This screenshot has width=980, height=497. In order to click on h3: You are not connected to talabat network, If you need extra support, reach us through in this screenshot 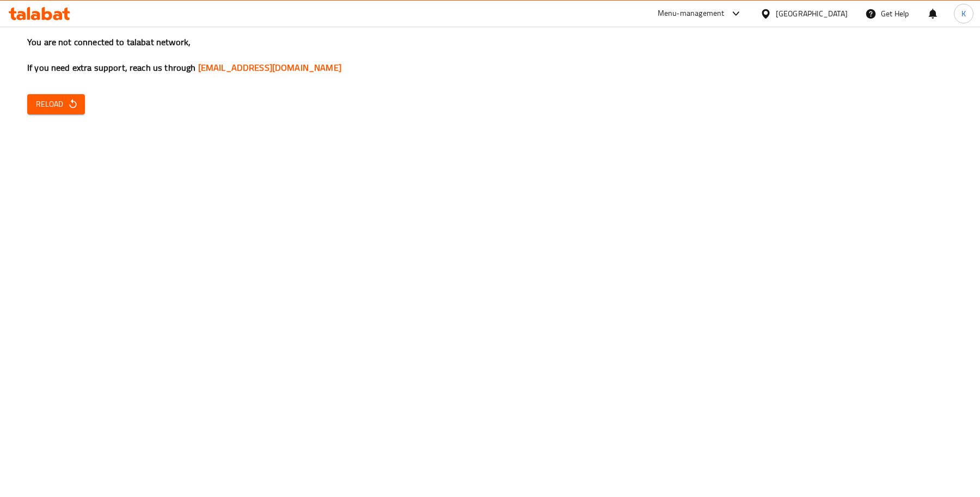, I will do `click(490, 55)`.